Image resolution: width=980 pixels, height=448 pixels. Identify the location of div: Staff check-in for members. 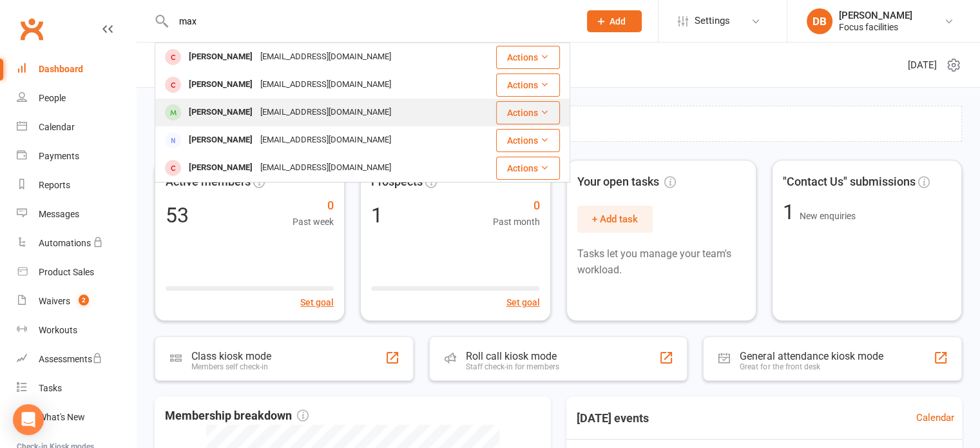
(512, 367).